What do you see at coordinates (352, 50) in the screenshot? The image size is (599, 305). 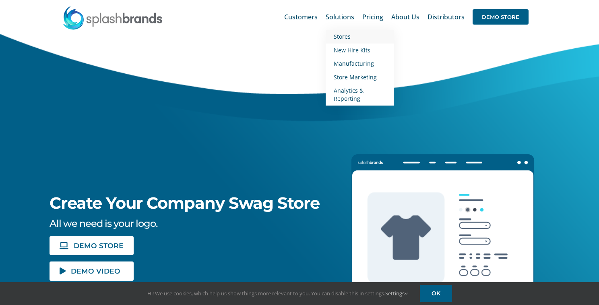 I see `span: New Hire Kits` at bounding box center [352, 50].